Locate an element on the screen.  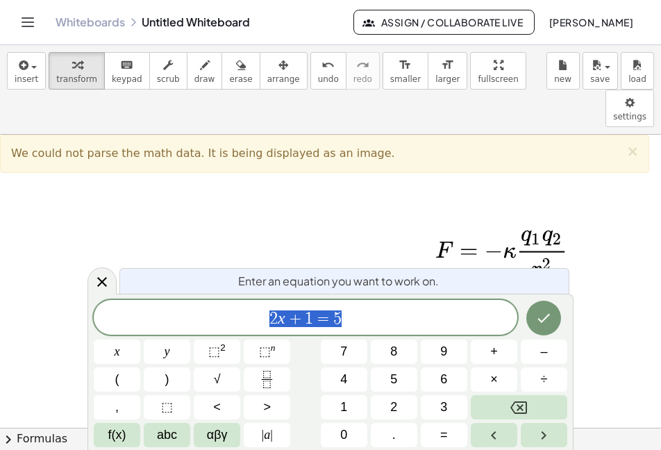
button: y is located at coordinates (167, 351).